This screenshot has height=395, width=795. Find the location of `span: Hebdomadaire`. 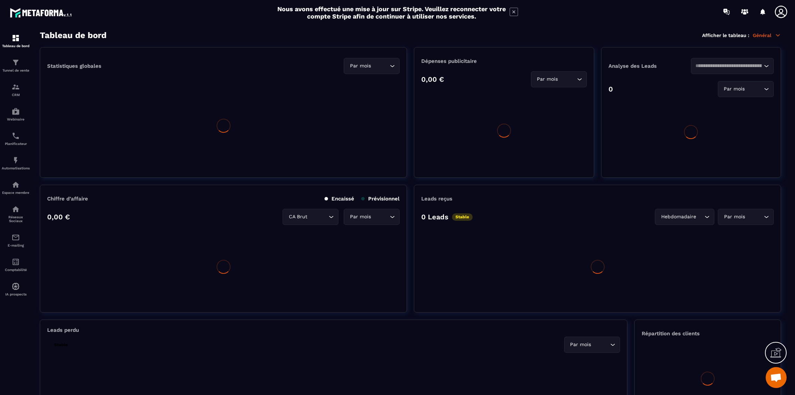

span: Hebdomadaire is located at coordinates (679, 217).